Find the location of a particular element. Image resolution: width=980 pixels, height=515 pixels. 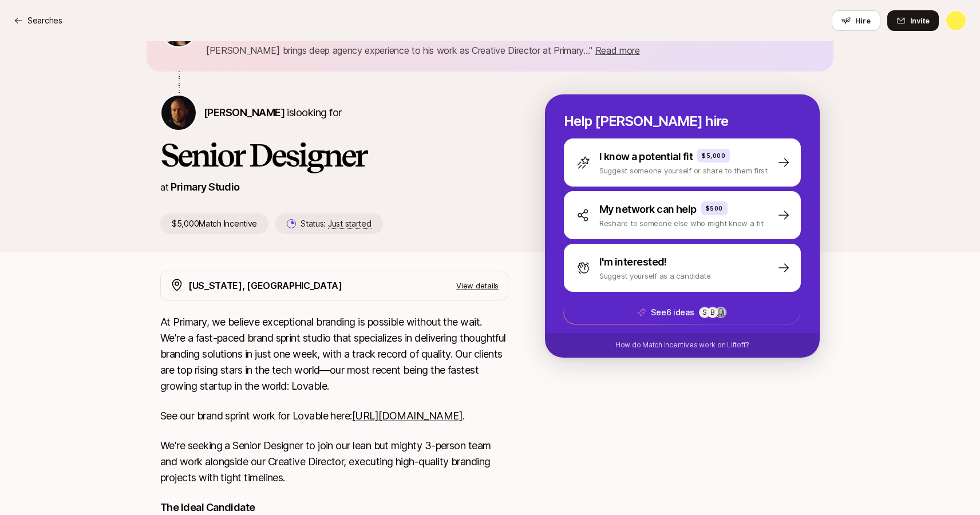

p: Suggest someone yourself or share to them first is located at coordinates (683, 171).